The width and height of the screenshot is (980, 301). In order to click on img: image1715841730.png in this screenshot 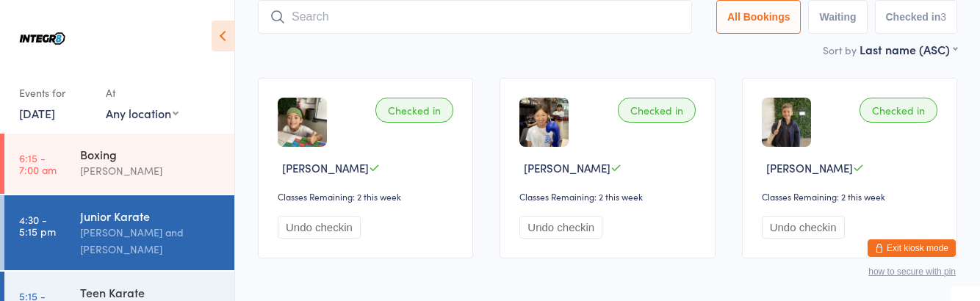, I will do `click(786, 122)`.